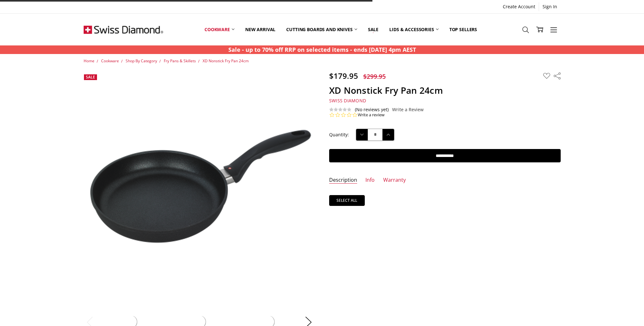 The width and height of the screenshot is (644, 326). What do you see at coordinates (394, 180) in the screenshot?
I see `a: Warranty` at bounding box center [394, 180].